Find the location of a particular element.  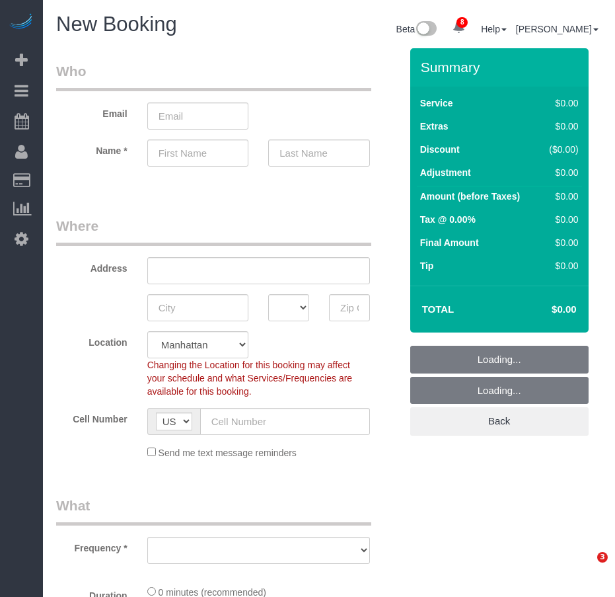

label: Adjustment is located at coordinates (445, 172).